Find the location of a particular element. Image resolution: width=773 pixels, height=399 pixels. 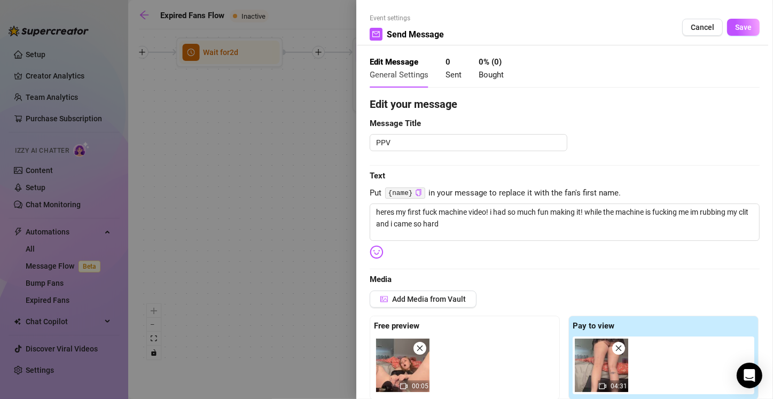

div: Open Intercom Messenger is located at coordinates (749, 376).